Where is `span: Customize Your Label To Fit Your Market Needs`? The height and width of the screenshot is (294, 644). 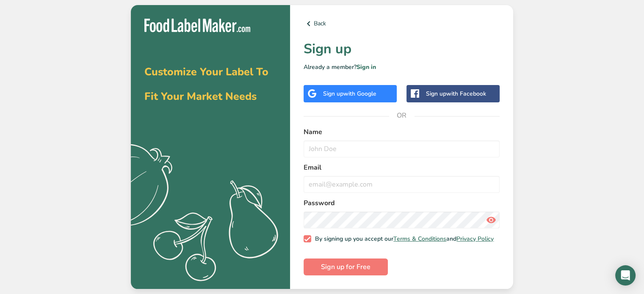
span: Customize Your Label To Fit Your Market Needs is located at coordinates (206, 84).